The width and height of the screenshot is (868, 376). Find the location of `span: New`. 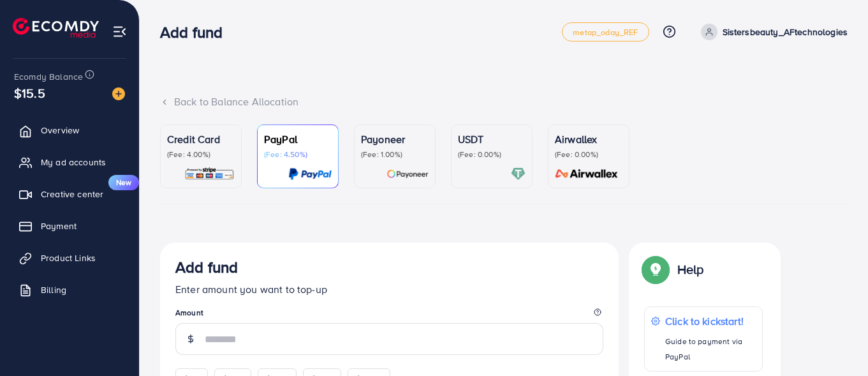

span: New is located at coordinates (124, 183).